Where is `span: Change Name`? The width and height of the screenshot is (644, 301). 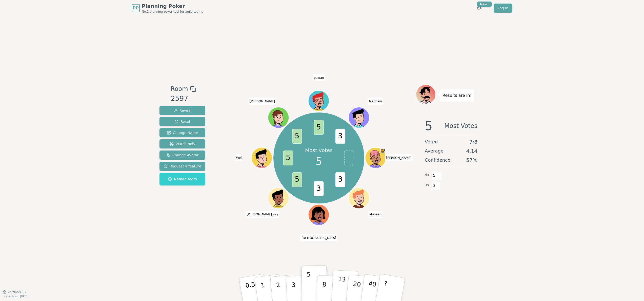
span: Change Name is located at coordinates (182, 133).